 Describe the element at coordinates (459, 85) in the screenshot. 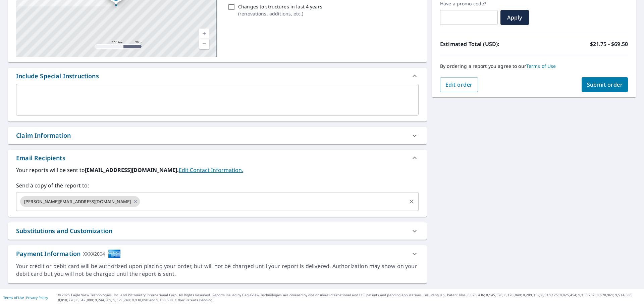

I see `button: Edit order` at that location.